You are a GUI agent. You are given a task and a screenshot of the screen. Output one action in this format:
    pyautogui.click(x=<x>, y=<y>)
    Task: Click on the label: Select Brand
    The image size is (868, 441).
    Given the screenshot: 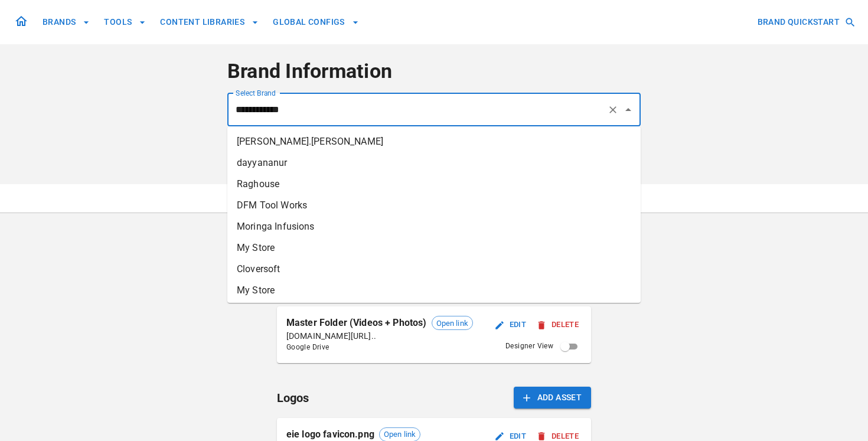 What is the action you would take?
    pyautogui.click(x=256, y=92)
    